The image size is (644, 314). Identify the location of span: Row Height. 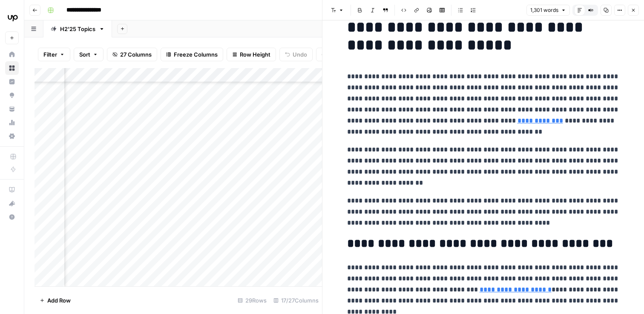
(255, 54).